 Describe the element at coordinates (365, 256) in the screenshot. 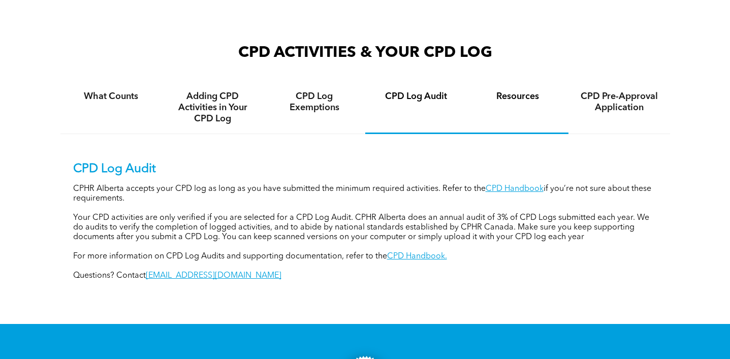

I see `p: For more information on CPD Log Audits and supporting documentation, refer to the` at that location.